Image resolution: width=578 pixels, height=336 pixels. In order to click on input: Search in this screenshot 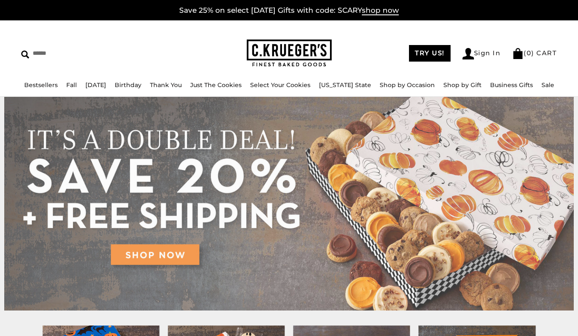, I will do `click(83, 53)`.